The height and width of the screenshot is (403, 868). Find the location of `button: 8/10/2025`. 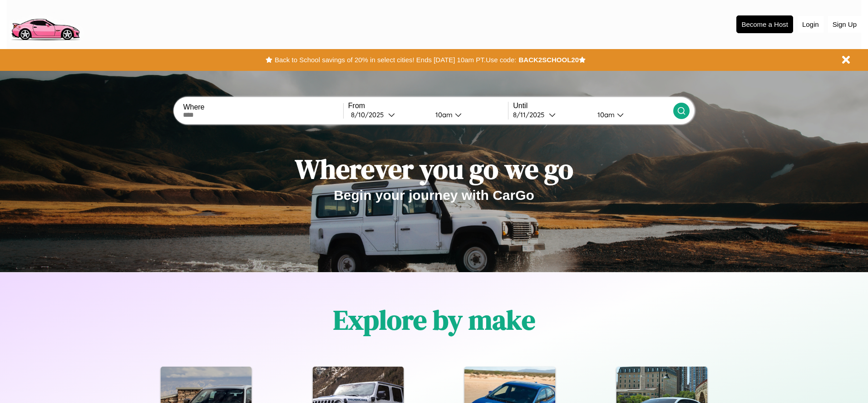

button: 8/10/2025 is located at coordinates (388, 114).